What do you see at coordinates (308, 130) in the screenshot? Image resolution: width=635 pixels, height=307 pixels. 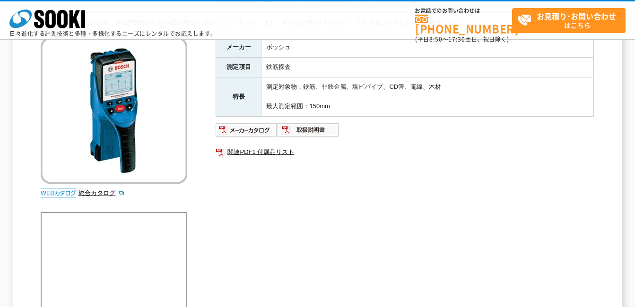 I see `img: 取扱説明書` at bounding box center [308, 130].